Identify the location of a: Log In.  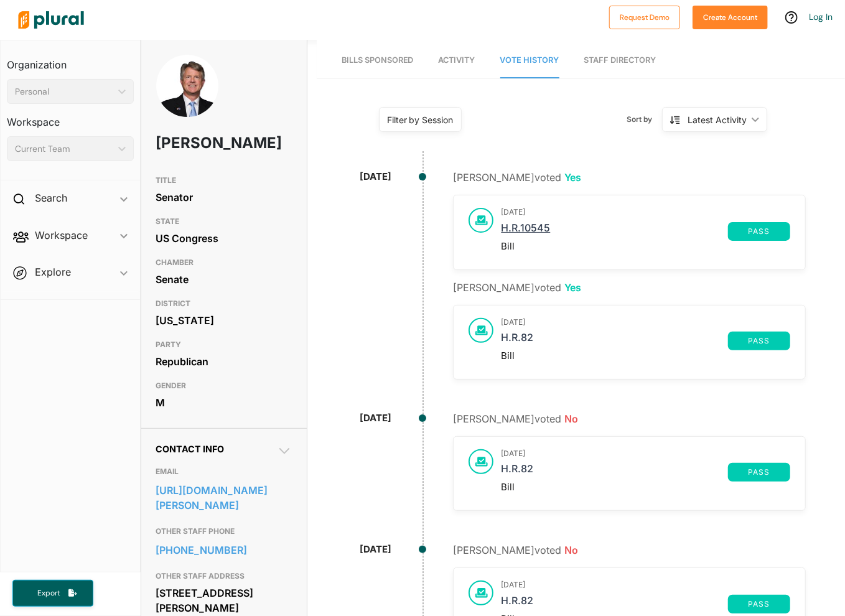
(821, 17).